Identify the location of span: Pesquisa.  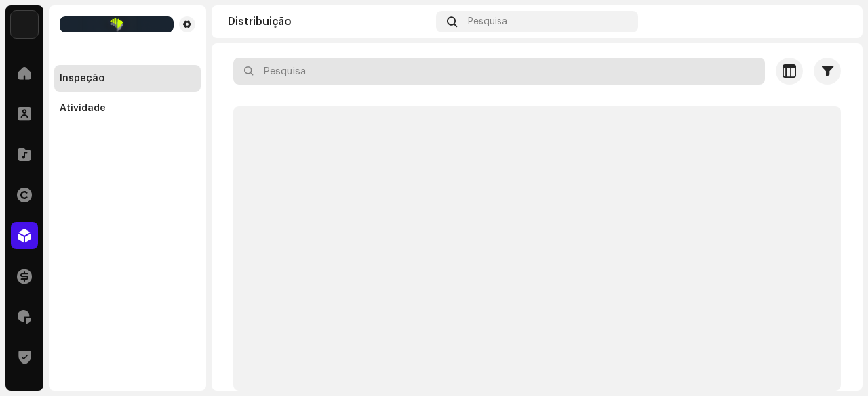
(488, 22).